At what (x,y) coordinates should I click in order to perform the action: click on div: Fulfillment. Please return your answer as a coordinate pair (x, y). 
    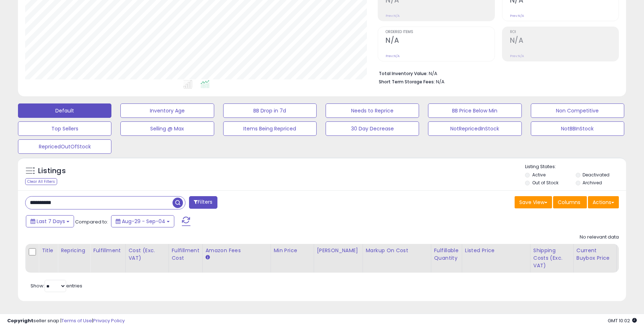
    Looking at the image, I should click on (108, 251).